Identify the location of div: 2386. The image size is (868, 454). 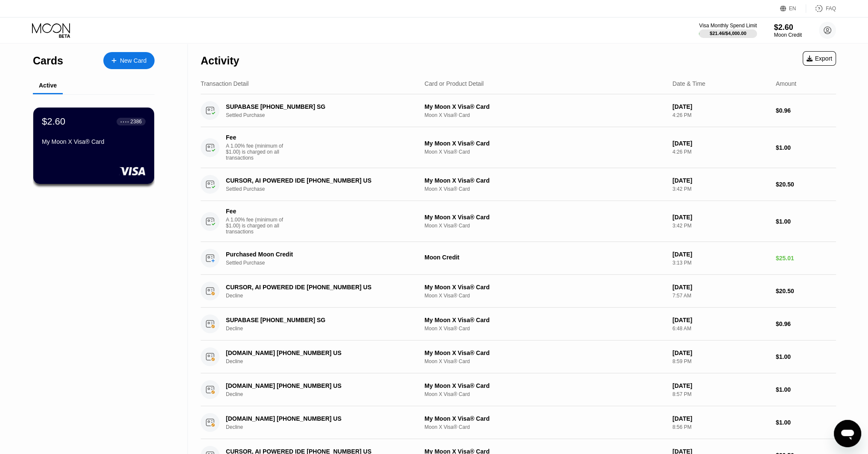
(136, 122).